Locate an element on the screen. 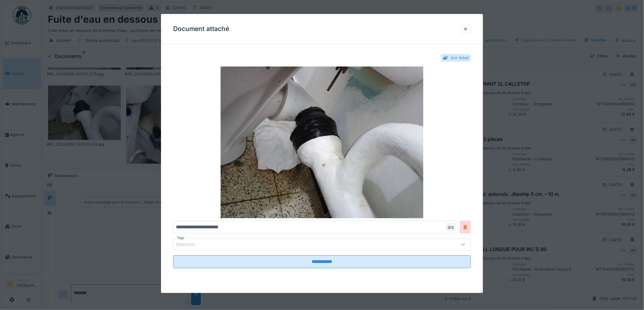 Image resolution: width=644 pixels, height=310 pixels. div: Sélection is located at coordinates (190, 245).